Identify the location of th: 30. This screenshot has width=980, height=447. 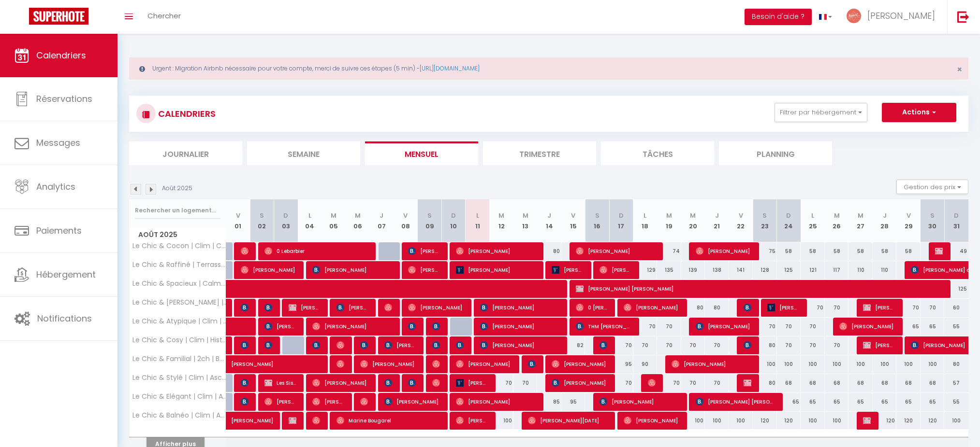
(933, 221).